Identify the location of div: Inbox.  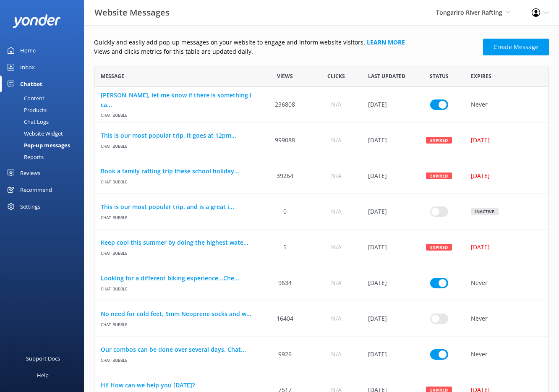
(27, 67).